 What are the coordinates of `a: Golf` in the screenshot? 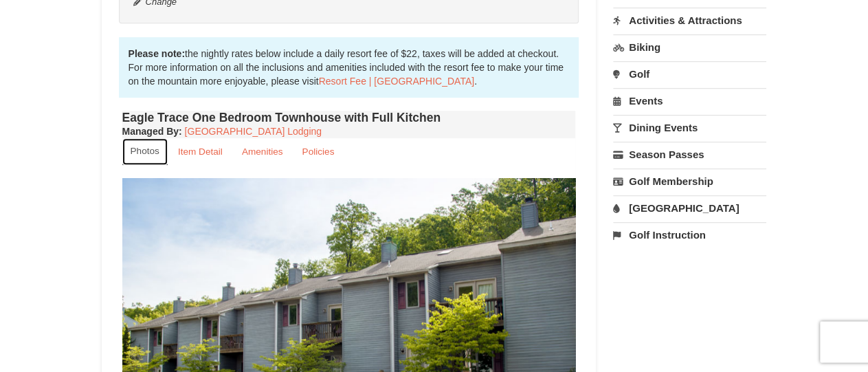 It's located at (689, 74).